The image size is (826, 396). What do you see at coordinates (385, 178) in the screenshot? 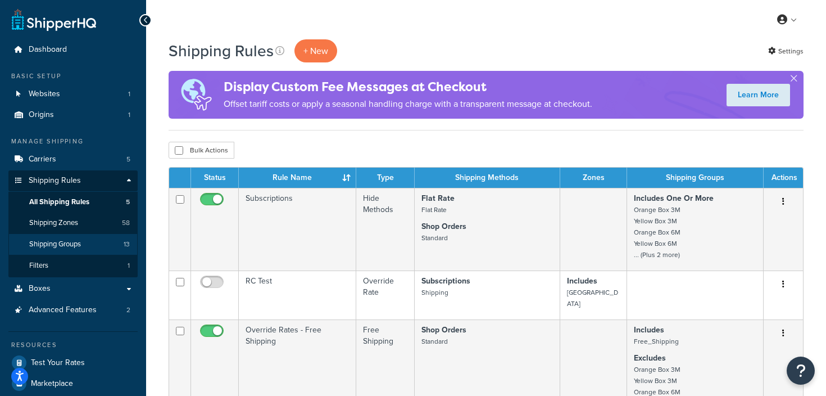
I see `th: Type` at bounding box center [385, 178].